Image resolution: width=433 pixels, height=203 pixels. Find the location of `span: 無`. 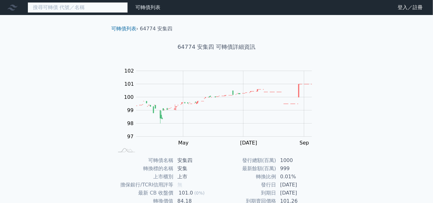

span: 無 is located at coordinates (180, 185).